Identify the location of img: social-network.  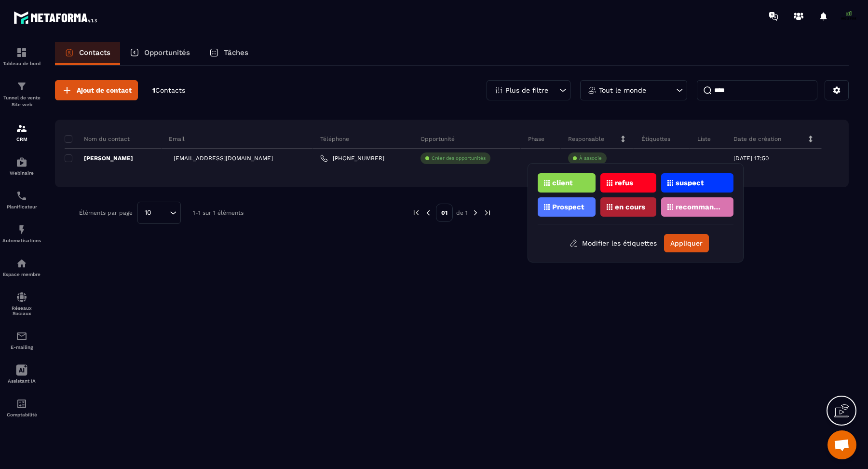
(22, 297).